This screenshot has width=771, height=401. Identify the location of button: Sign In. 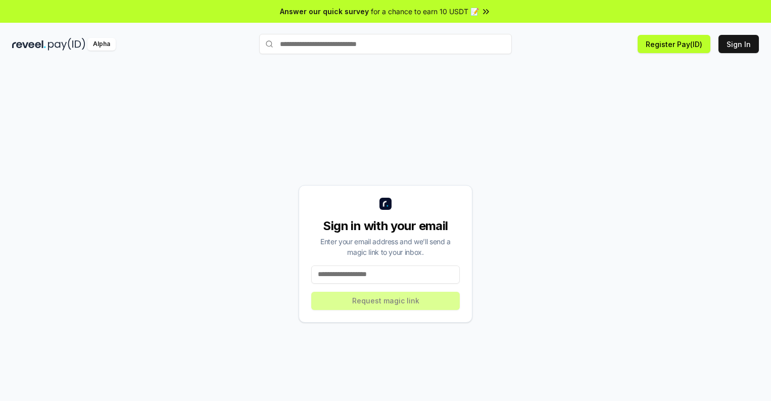
(739, 44).